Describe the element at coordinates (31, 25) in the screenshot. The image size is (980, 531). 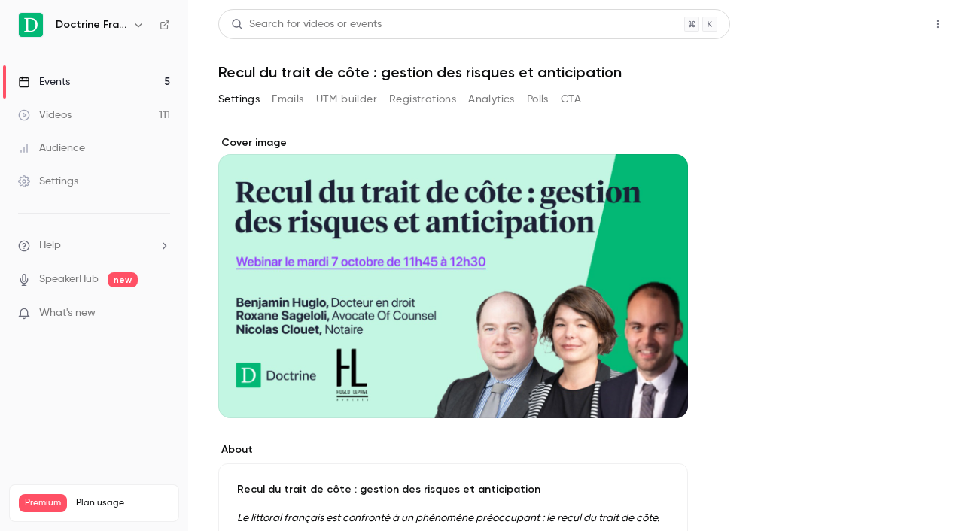
I see `img: Doctrine France` at that location.